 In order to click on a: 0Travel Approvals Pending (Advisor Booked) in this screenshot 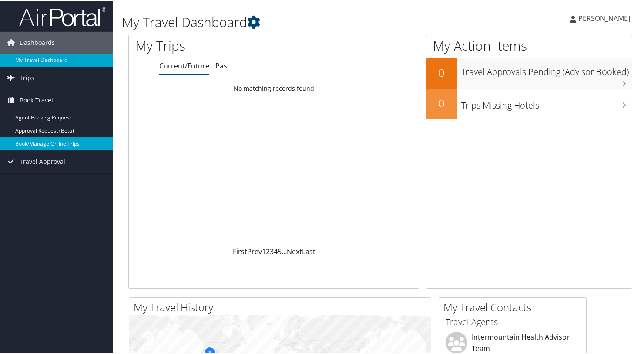, I will do `click(529, 73)`.